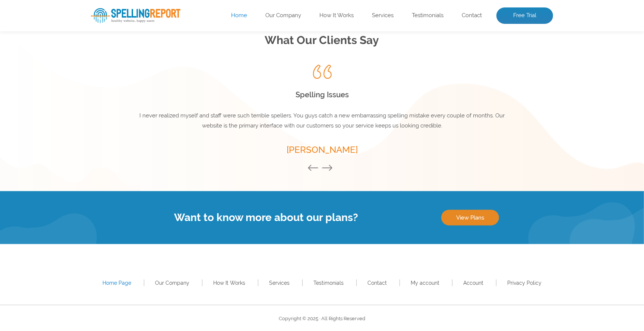 The image size is (644, 331). What do you see at coordinates (470, 218) in the screenshot?
I see `a: View Plans` at bounding box center [470, 218].